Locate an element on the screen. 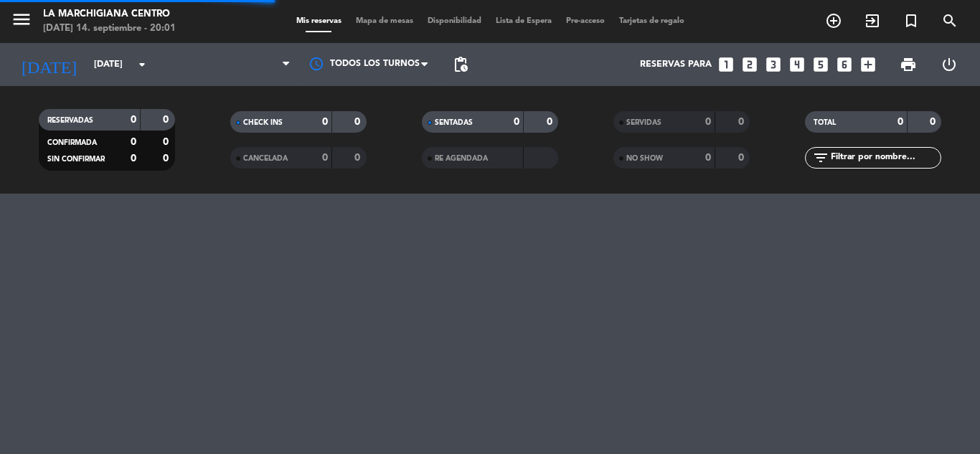 The width and height of the screenshot is (980, 454). span: Reservas para is located at coordinates (676, 65).